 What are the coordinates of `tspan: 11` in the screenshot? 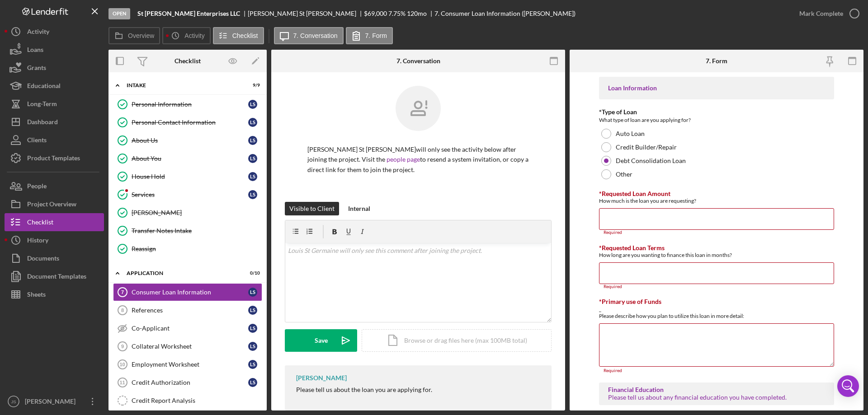 It's located at (122, 383).